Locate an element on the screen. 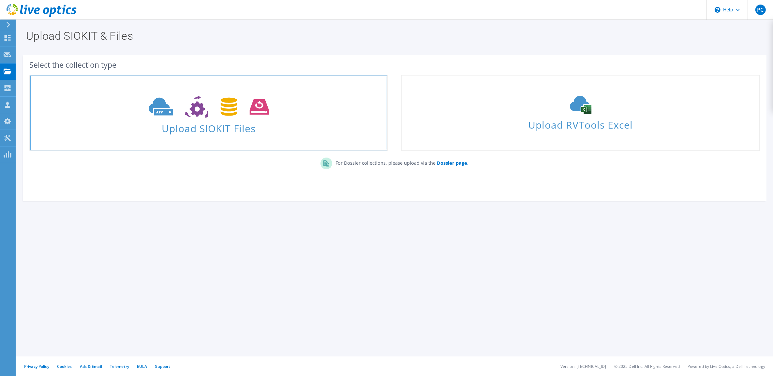 The height and width of the screenshot is (376, 773). a: Privacy Policy is located at coordinates (36, 367).